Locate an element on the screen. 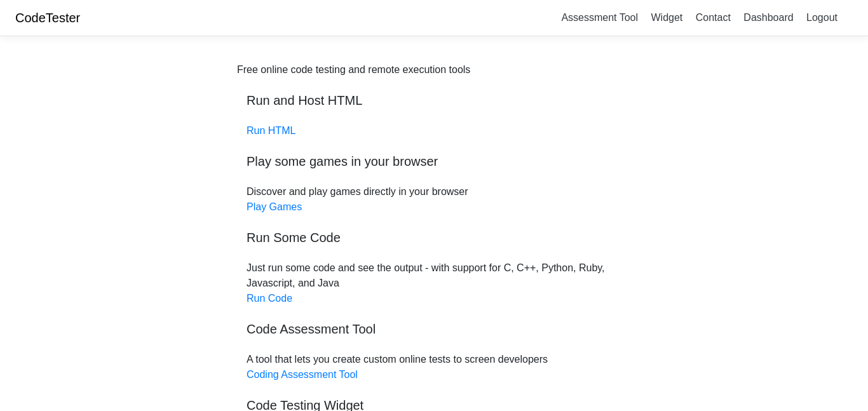 The width and height of the screenshot is (868, 411). h5: Code Assessment Tool is located at coordinates (434, 329).